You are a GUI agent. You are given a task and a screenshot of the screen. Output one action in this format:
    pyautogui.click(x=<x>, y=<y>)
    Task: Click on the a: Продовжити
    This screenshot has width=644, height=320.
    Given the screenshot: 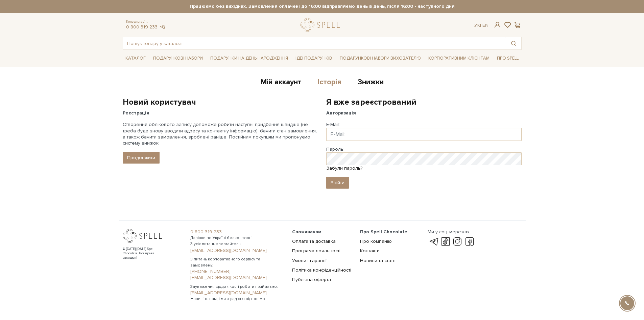 What is the action you would take?
    pyautogui.click(x=141, y=157)
    